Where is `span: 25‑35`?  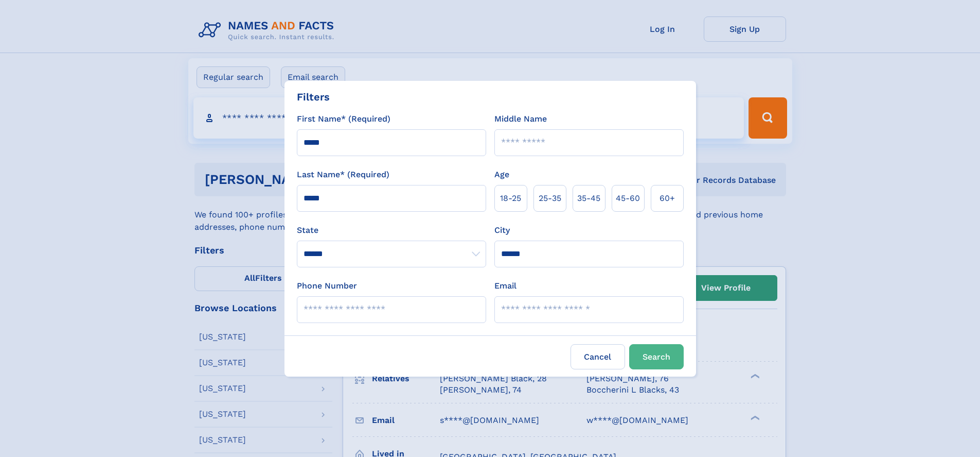
span: 25‑35 is located at coordinates (550, 198).